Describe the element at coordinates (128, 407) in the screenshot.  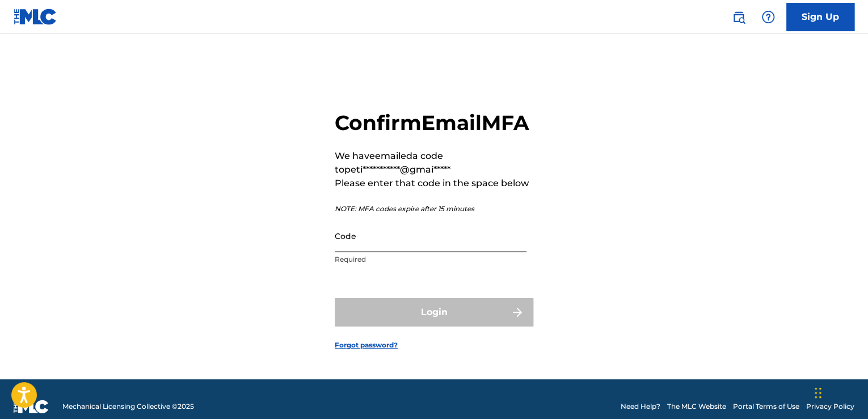
I see `span: Mechanical Licensing Collective © 2025` at that location.